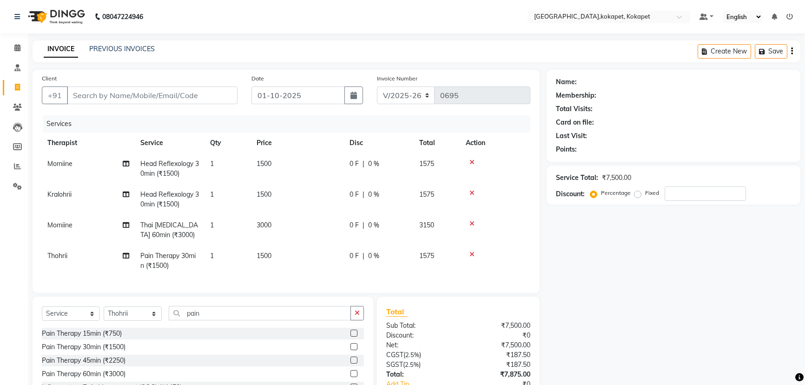 This screenshot has height=385, width=805. Describe the element at coordinates (575, 122) in the screenshot. I see `div: Card on file:` at that location.